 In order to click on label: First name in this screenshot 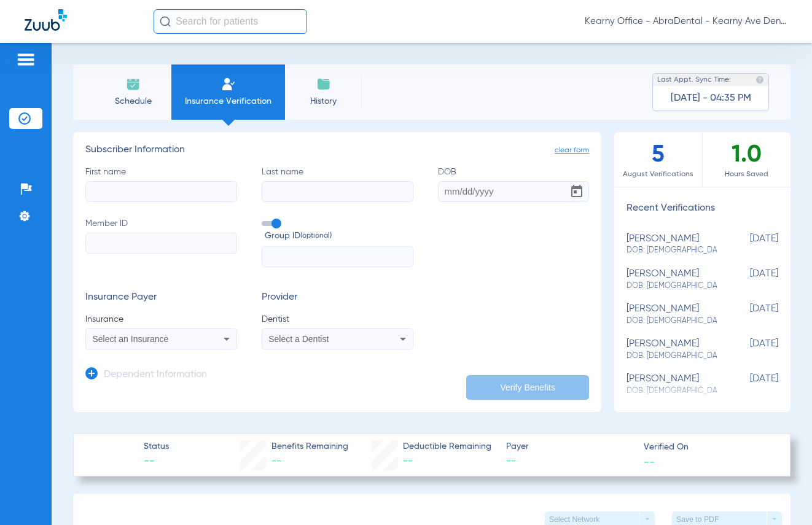, I will do `click(161, 183)`.